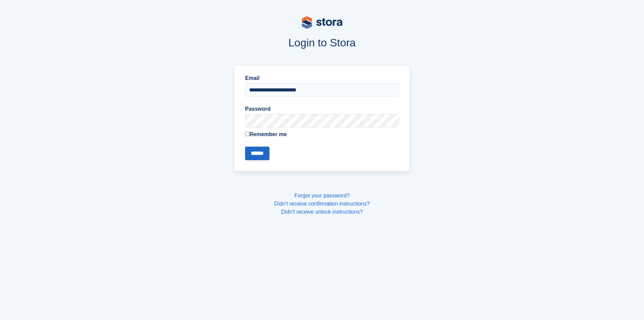 The height and width of the screenshot is (320, 644). What do you see at coordinates (322, 109) in the screenshot?
I see `label: Password` at bounding box center [322, 109].